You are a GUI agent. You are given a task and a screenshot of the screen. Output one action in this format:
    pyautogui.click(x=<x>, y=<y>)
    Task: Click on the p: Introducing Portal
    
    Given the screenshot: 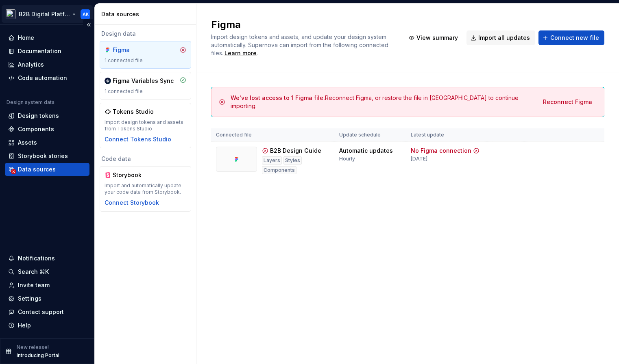 What is the action you would take?
    pyautogui.click(x=38, y=355)
    